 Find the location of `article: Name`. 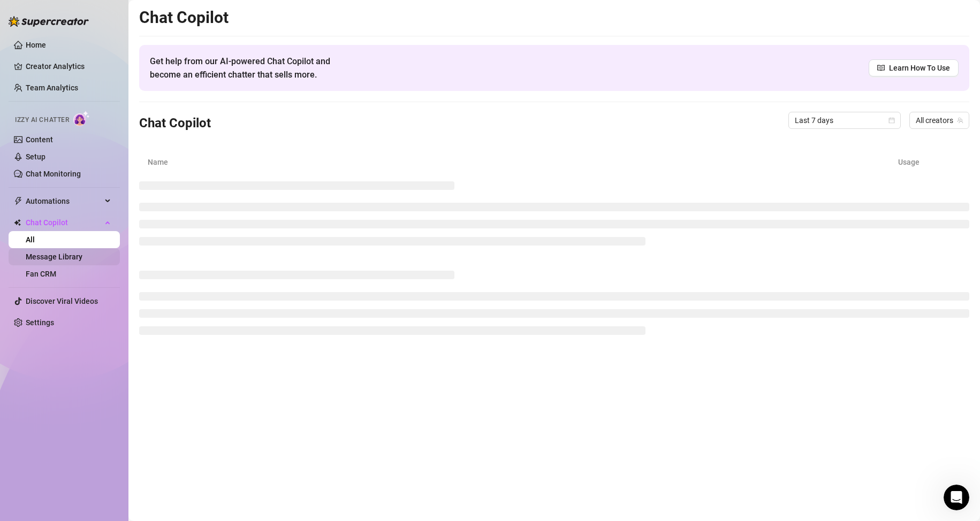

article: Name is located at coordinates (523, 162).